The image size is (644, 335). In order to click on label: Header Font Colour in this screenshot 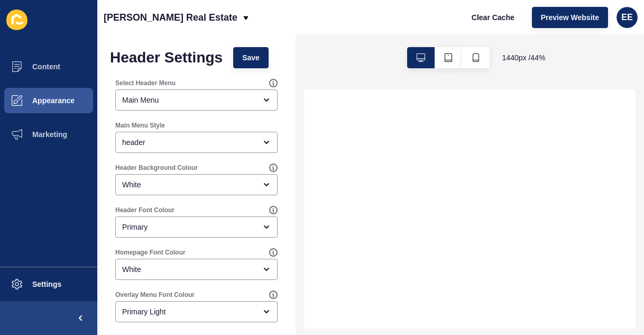, I will do `click(145, 210)`.